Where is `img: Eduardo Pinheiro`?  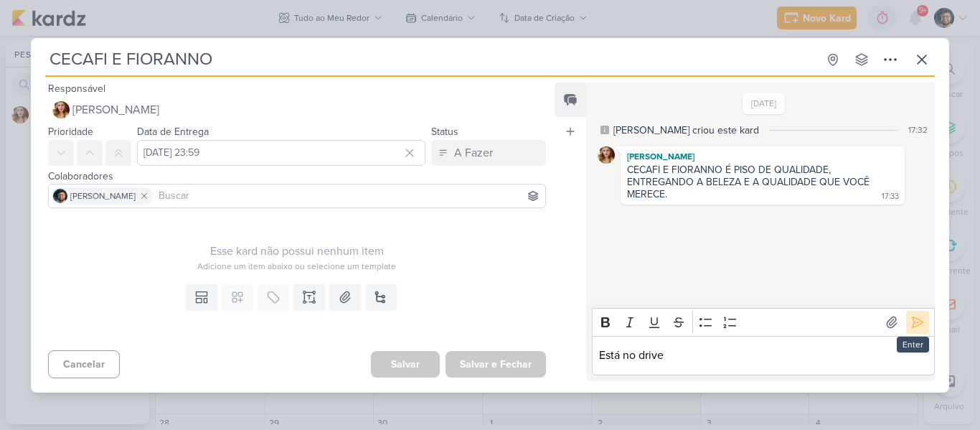
img: Eduardo Pinheiro is located at coordinates (60, 196).